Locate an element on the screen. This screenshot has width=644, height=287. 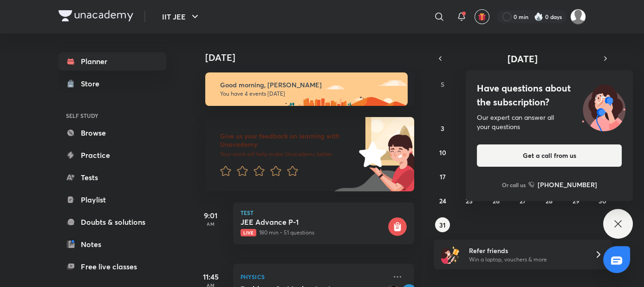
button: IIT JEE is located at coordinates (181, 17).